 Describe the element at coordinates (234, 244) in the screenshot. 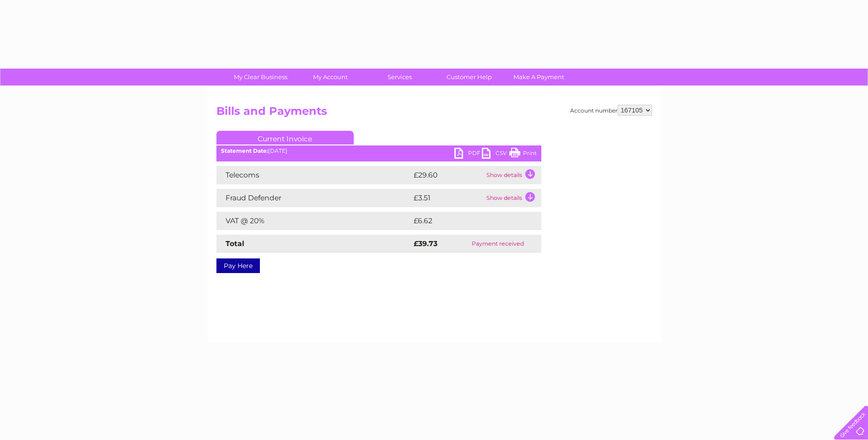

I see `strong: Total` at that location.